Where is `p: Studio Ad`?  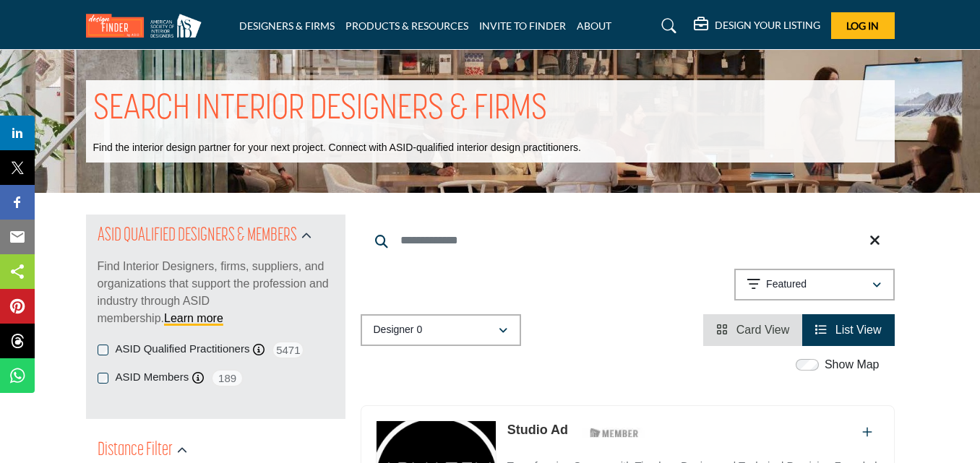
p: Studio Ad is located at coordinates (537, 430).